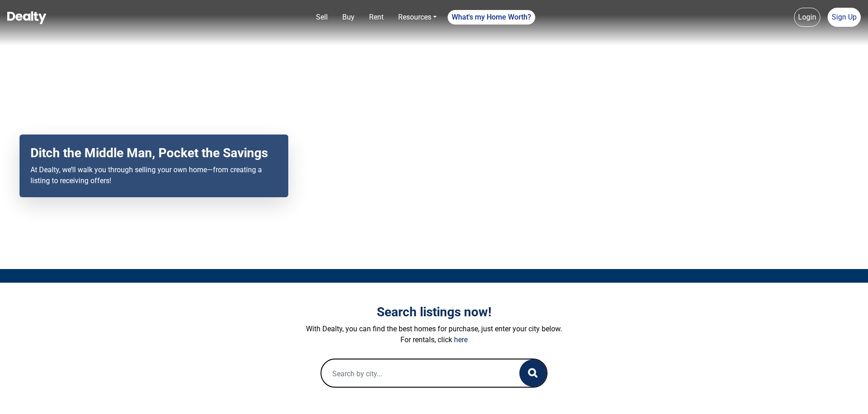 The image size is (868, 414). Describe the element at coordinates (349, 17) in the screenshot. I see `a: Buy` at that location.